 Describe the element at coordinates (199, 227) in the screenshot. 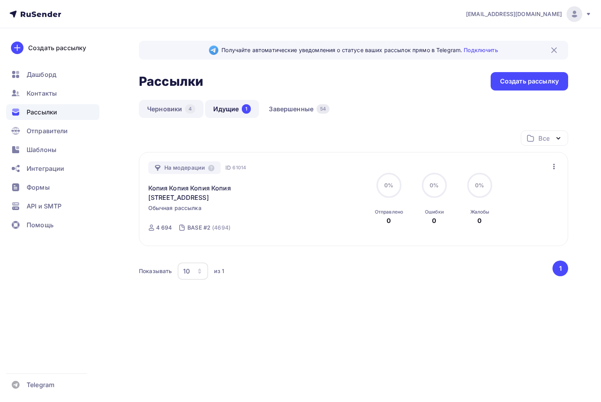

I see `div: BASE #2` at that location.